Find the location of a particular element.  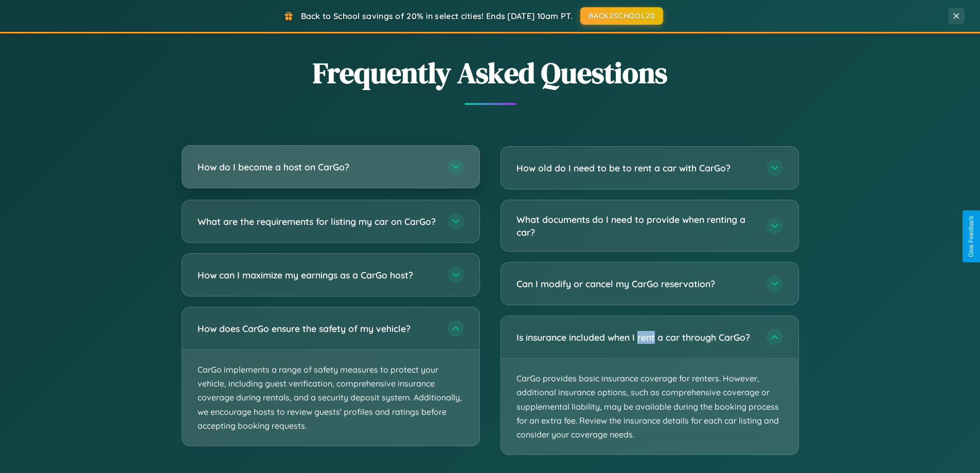

div: Give Feedback is located at coordinates (971, 236).